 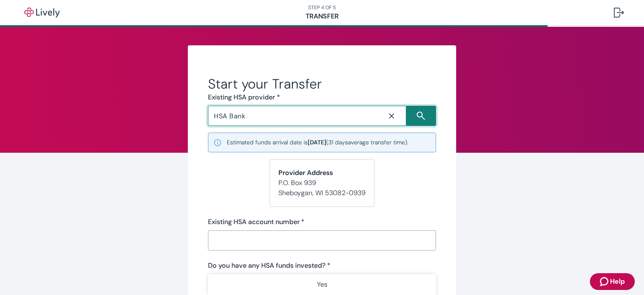 I want to click on button: Log out, so click(x=619, y=12).